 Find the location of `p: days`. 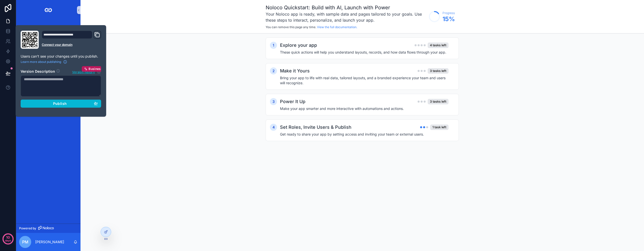

p: days is located at coordinates (8, 240).